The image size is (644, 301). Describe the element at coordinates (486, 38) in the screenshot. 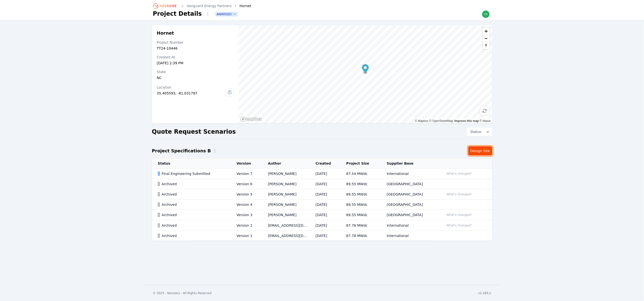

I see `span: Zoom out` at that location.